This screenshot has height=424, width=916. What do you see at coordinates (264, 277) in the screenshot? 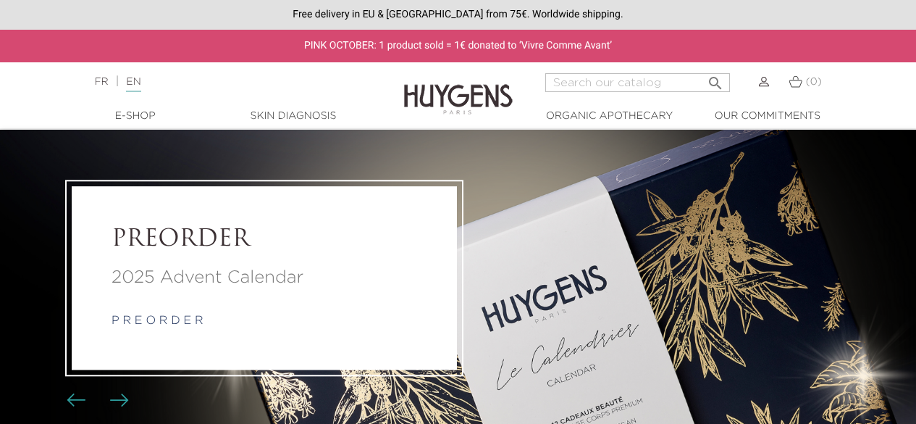
I see `a: 2025 Advent Calendar` at bounding box center [264, 277].